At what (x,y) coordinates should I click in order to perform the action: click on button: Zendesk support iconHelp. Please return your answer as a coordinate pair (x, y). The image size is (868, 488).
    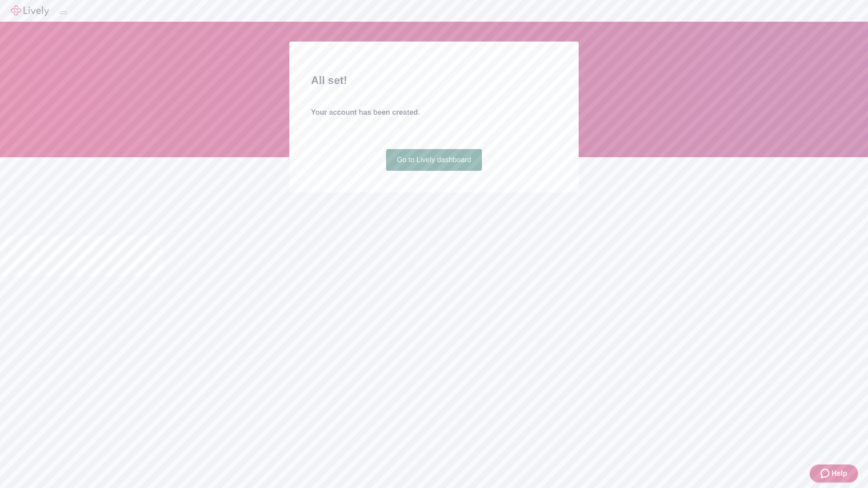
    Looking at the image, I should click on (834, 474).